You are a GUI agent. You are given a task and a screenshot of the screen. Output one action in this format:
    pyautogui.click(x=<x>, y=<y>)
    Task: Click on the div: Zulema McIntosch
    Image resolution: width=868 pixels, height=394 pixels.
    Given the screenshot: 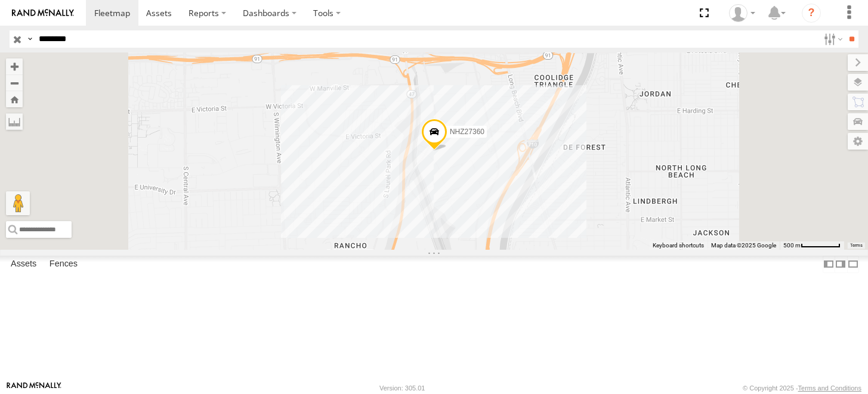 What is the action you would take?
    pyautogui.click(x=742, y=14)
    